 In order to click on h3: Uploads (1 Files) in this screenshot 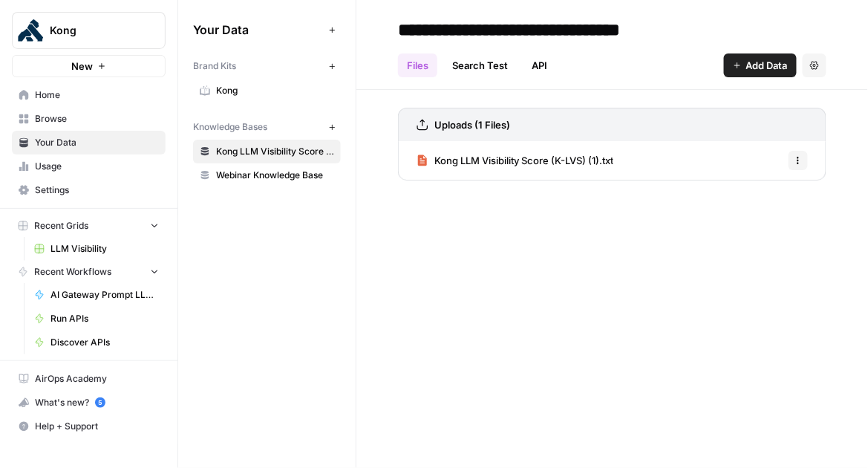, I will do `click(473, 124)`.